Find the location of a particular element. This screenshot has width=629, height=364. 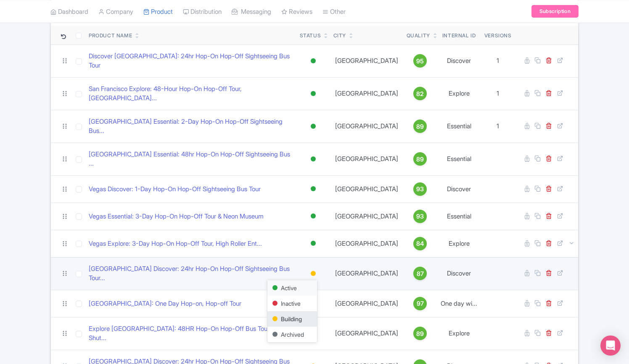

th: Versions is located at coordinates (497, 35).